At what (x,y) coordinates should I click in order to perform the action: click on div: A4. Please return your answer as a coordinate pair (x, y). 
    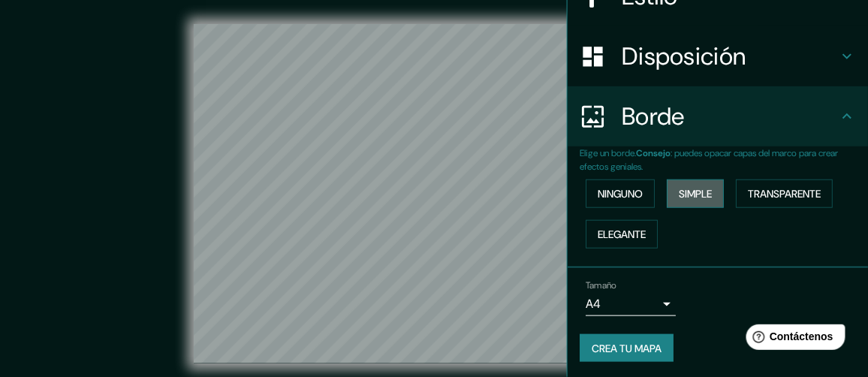
    Looking at the image, I should click on (631, 304).